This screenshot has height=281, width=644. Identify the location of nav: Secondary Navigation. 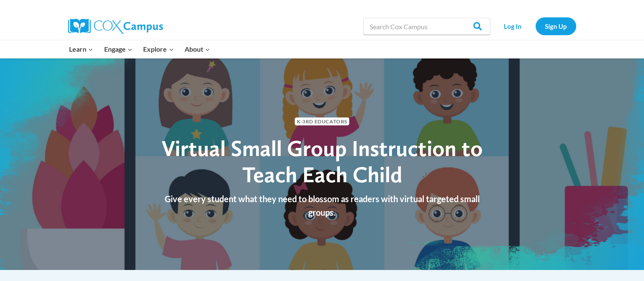
(535, 26).